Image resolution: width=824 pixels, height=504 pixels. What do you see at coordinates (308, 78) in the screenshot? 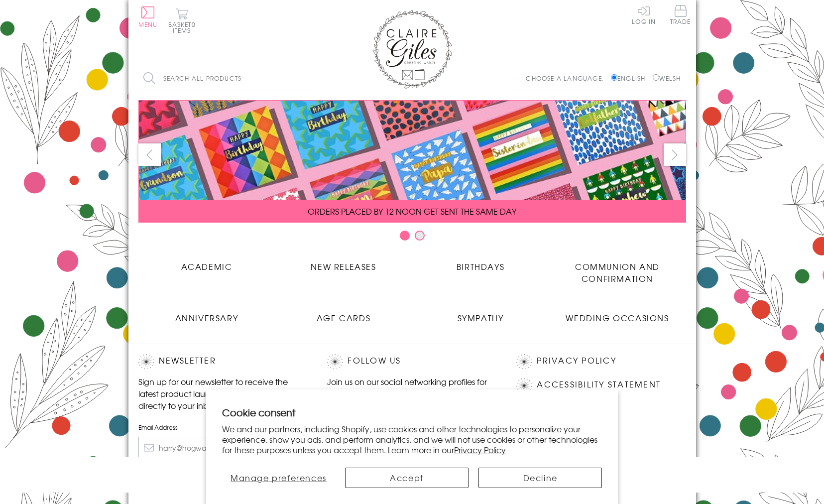
I see `input: Search` at bounding box center [308, 78].